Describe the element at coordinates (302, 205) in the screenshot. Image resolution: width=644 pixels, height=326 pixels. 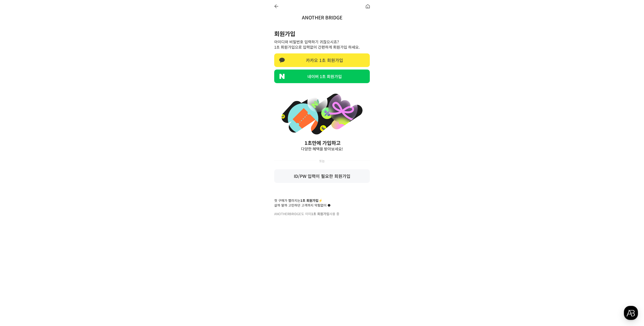
I see `div: 살까 말까 고민하던 고객까지 막힘없이` at that location.